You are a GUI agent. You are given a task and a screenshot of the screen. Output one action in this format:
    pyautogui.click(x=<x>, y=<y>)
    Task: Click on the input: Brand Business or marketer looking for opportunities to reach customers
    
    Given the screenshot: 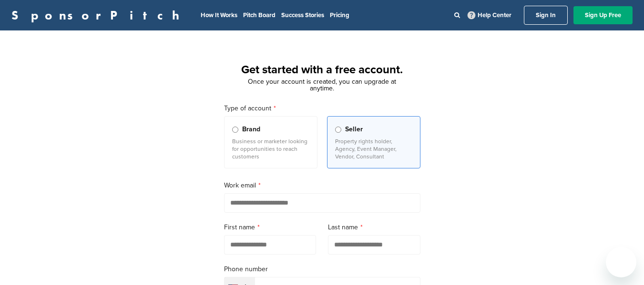 What is the action you would take?
    pyautogui.click(x=235, y=130)
    